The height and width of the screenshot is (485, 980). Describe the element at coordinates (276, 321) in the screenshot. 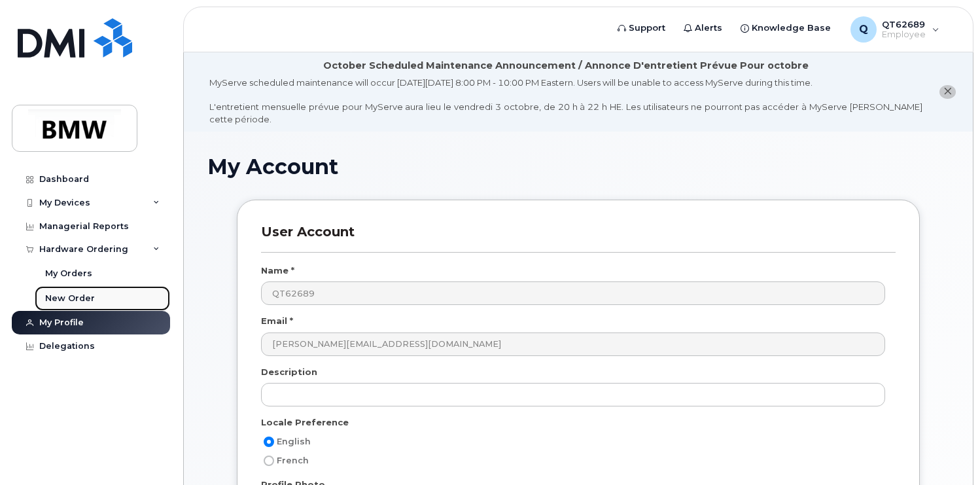

I see `label: Email *` at that location.